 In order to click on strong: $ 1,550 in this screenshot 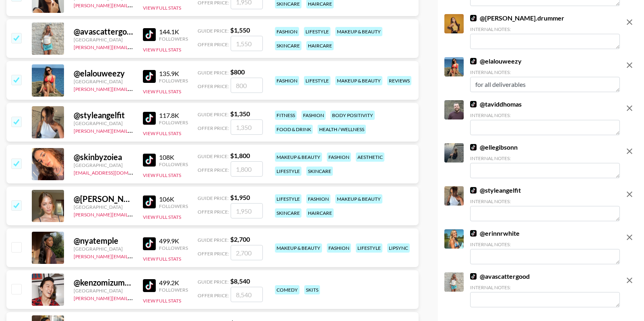, I will do `click(240, 30)`.